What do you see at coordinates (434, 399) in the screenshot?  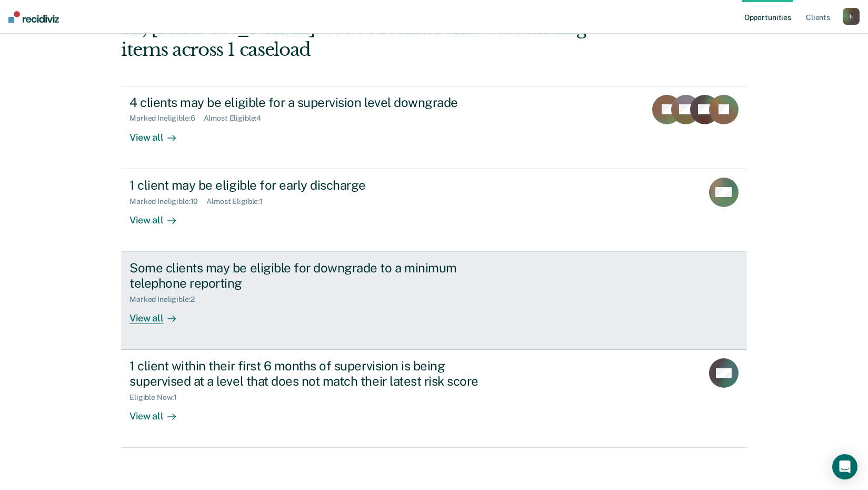 I see `a: 1 client within their first 6 months of supervision is being supervised at a level that does not ...` at bounding box center [434, 399].